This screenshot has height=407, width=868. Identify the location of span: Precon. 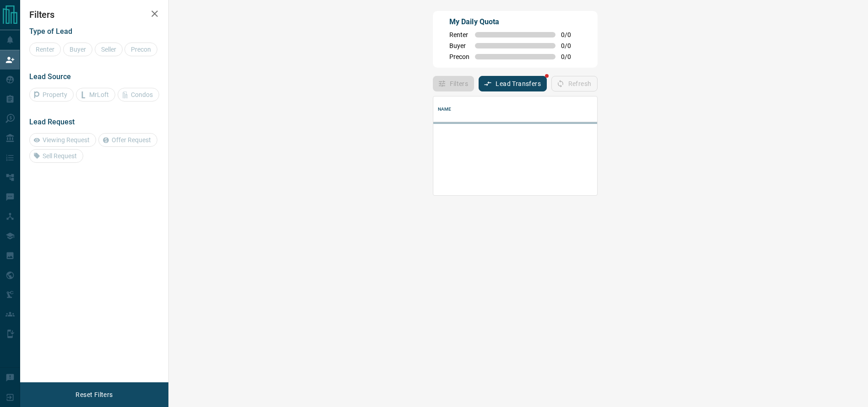
(459, 57).